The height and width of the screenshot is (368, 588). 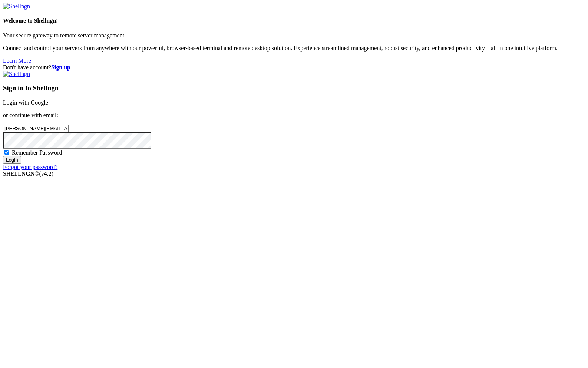 What do you see at coordinates (37, 152) in the screenshot?
I see `span: Remember Password` at bounding box center [37, 152].